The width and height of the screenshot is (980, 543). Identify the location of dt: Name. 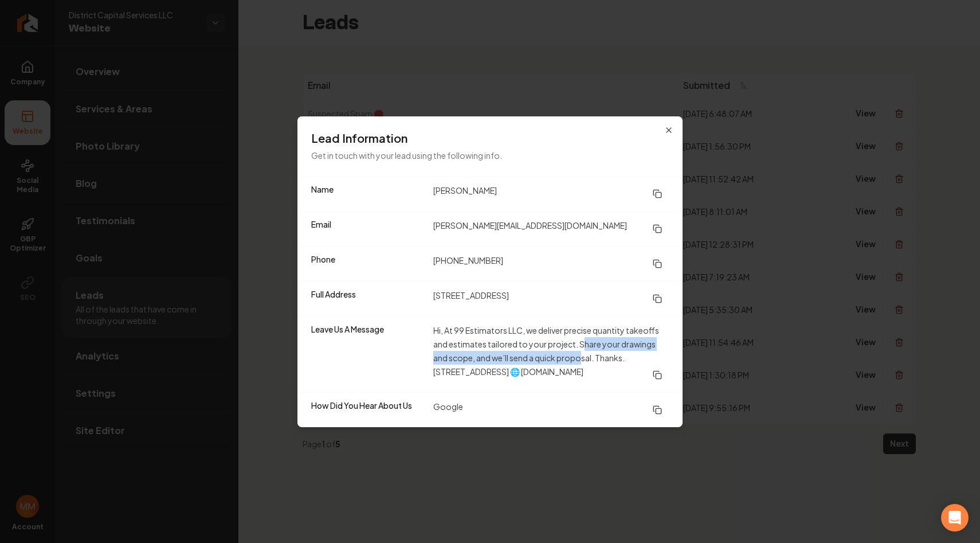
(368, 193).